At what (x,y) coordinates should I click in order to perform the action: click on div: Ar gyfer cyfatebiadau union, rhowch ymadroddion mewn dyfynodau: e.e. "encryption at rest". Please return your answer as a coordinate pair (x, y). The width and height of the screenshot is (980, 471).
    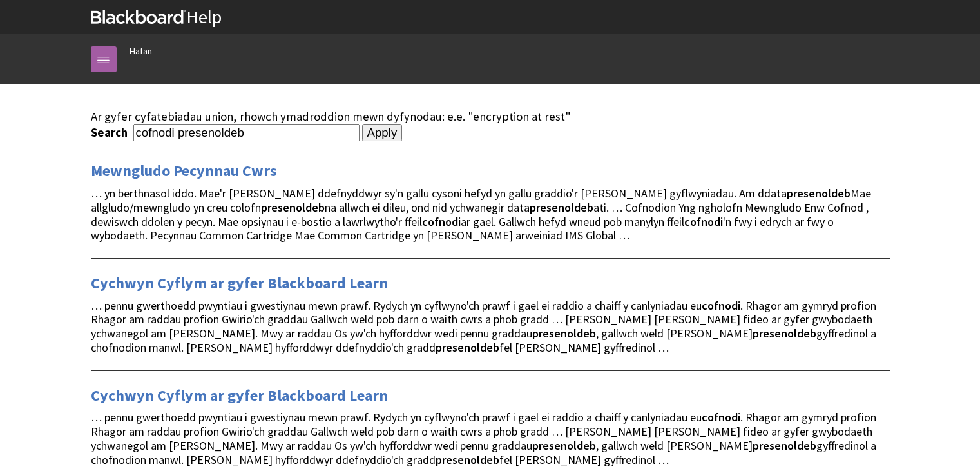
    Looking at the image, I should click on (491, 116).